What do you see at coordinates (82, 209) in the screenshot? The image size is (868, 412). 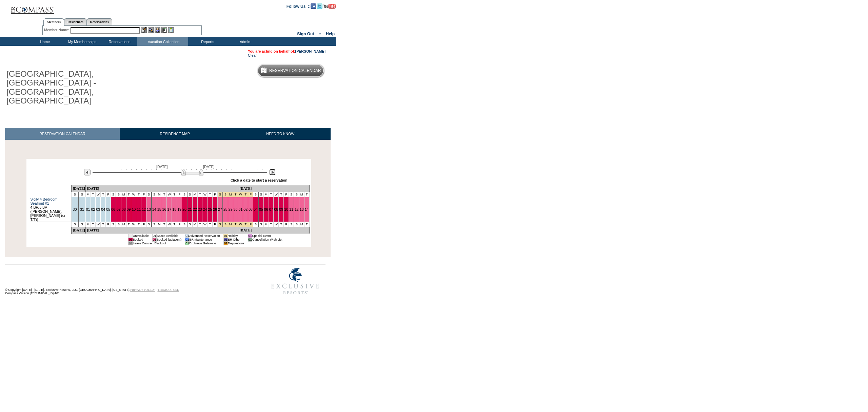 I see `a: 31` at bounding box center [82, 209].